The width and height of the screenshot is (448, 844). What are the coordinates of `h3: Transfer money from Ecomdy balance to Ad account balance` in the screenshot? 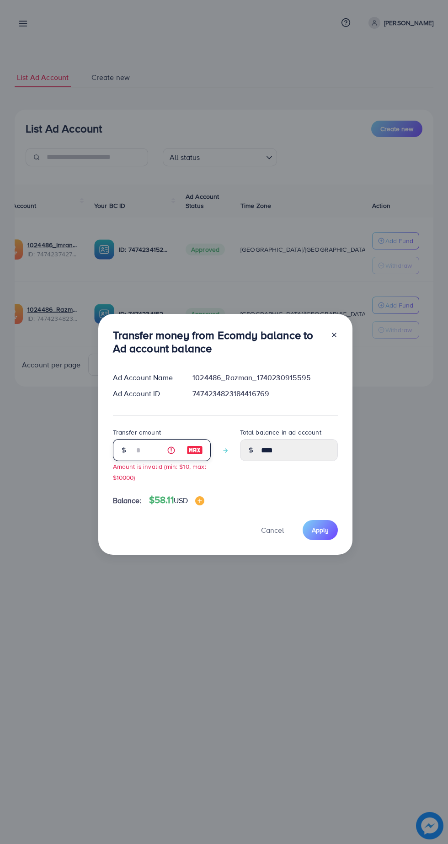 It's located at (218, 342).